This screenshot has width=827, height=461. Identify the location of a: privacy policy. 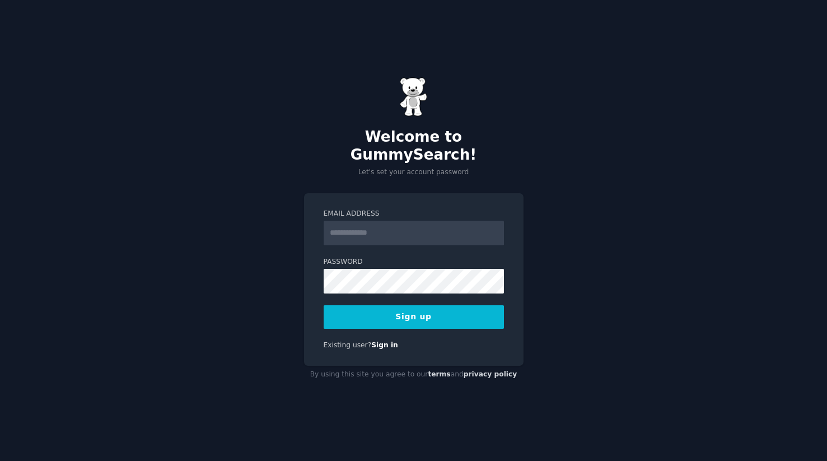
(491, 374).